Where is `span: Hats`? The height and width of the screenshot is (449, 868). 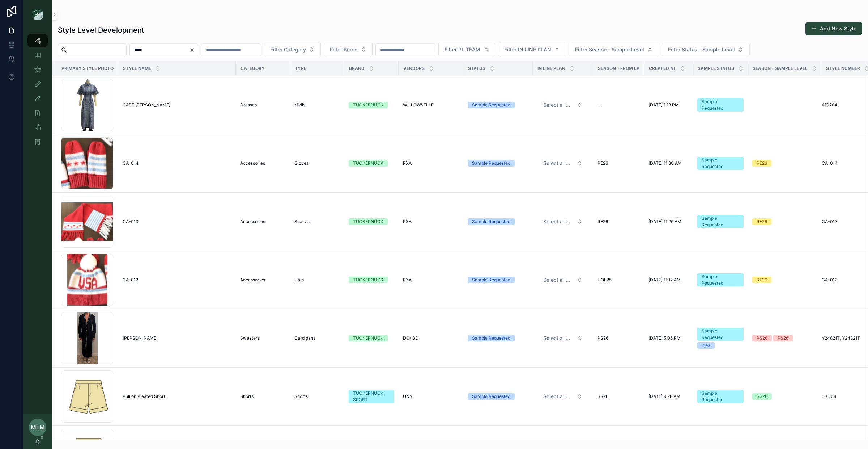 span: Hats is located at coordinates (299, 280).